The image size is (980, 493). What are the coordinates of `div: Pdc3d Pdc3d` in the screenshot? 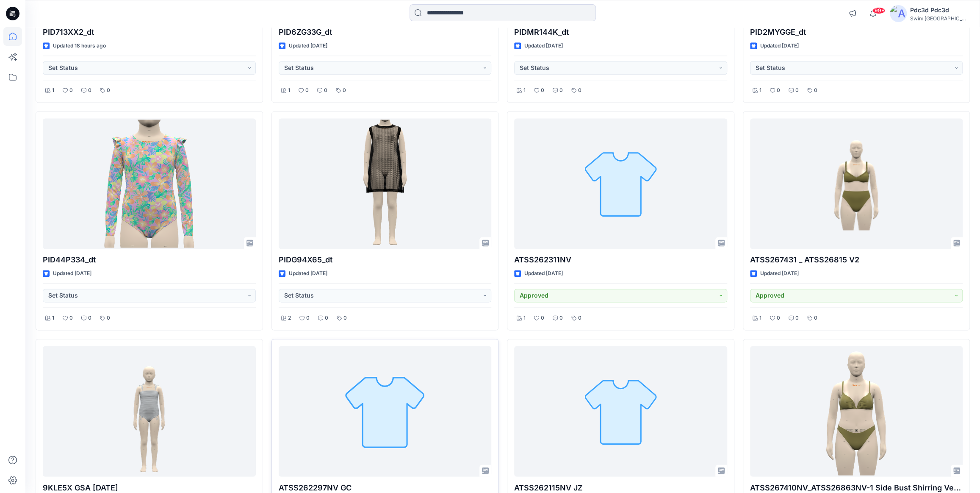 It's located at (939, 10).